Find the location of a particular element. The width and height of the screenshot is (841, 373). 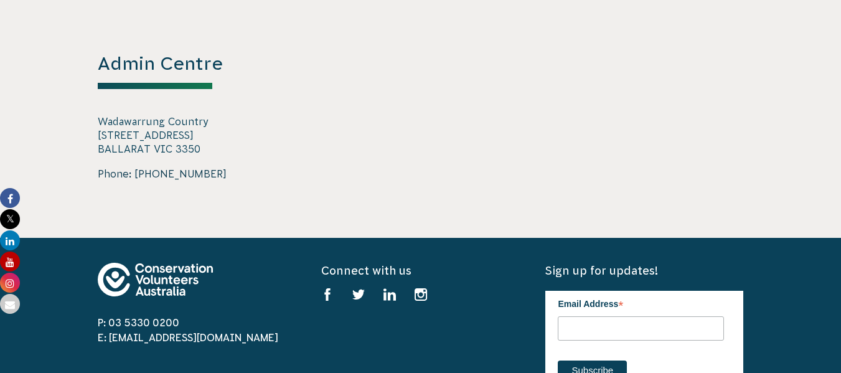

img: logo-footer.svg is located at coordinates (155, 279).